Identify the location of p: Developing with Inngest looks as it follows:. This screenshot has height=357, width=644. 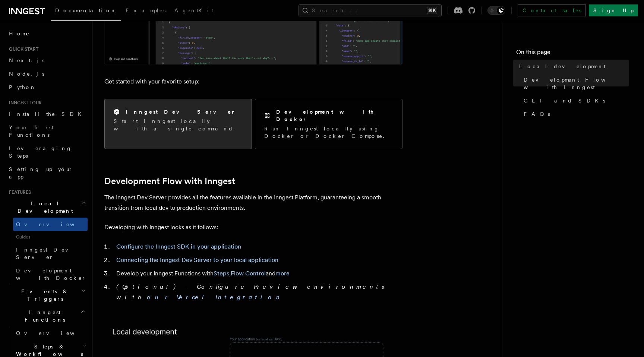
(253, 227).